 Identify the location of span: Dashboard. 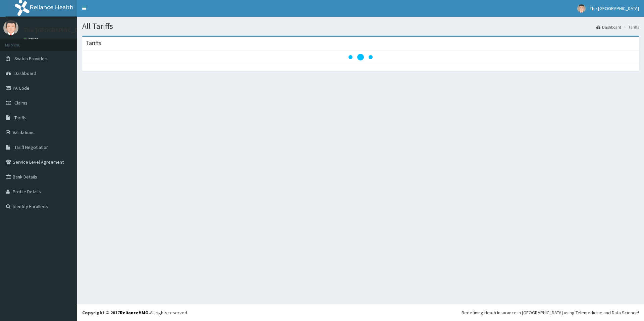
(25, 73).